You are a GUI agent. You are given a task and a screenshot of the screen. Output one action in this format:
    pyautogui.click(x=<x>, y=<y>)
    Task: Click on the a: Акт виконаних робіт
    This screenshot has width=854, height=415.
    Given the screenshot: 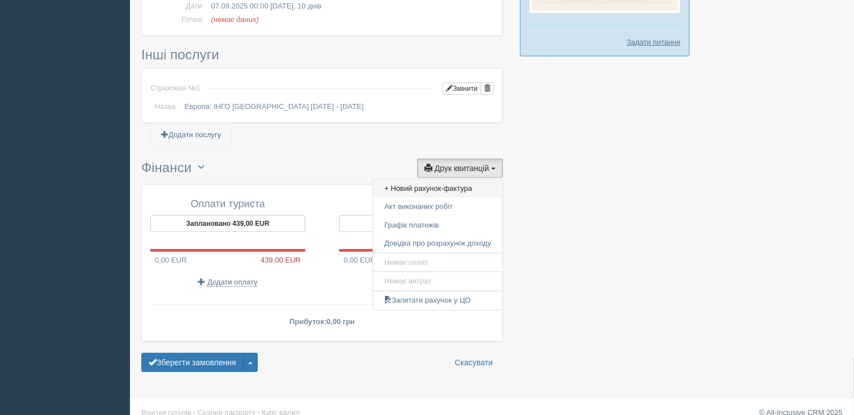 What is the action you would take?
    pyautogui.click(x=437, y=207)
    